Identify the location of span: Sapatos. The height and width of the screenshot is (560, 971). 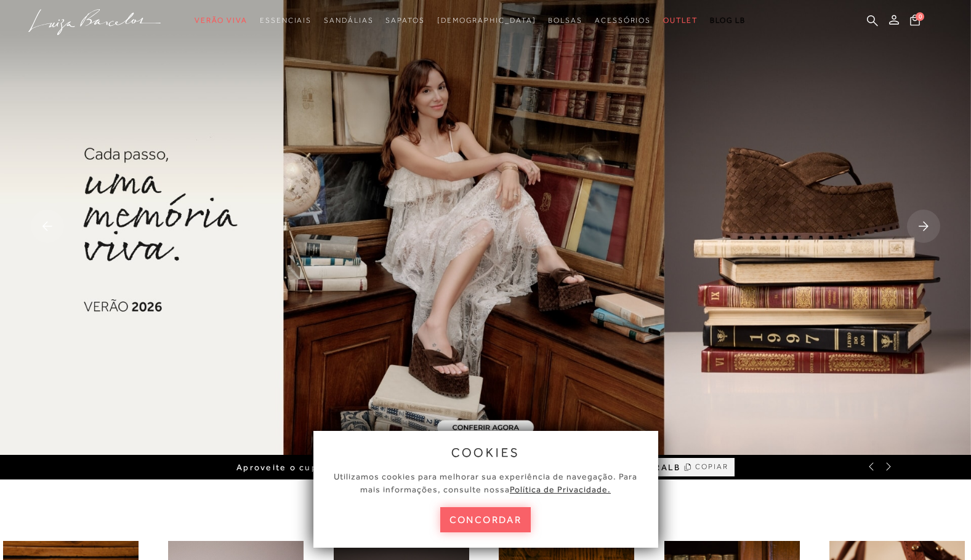
(404, 20).